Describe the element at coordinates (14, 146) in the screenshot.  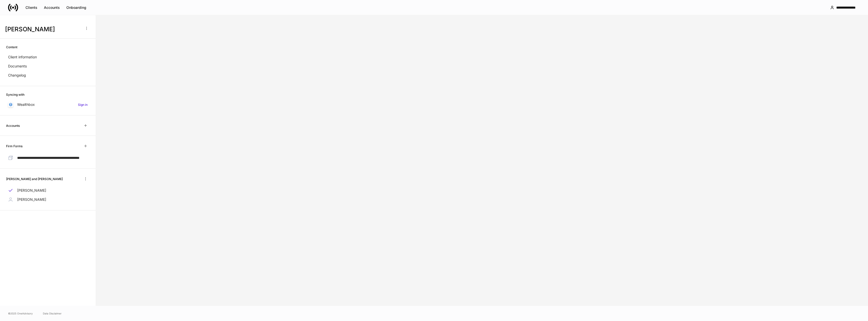
I see `h6: Firm Forms` at that location.